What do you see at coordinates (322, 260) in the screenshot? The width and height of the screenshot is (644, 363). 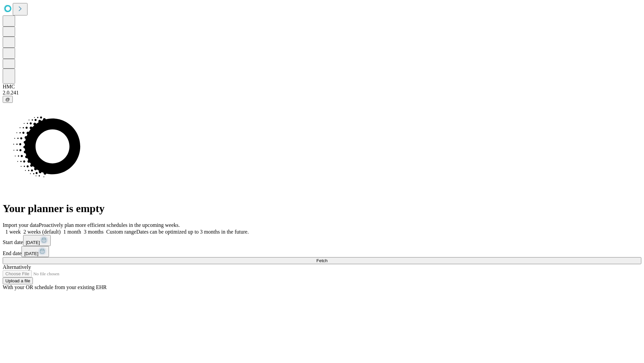 I see `span: Fetch` at bounding box center [322, 260].